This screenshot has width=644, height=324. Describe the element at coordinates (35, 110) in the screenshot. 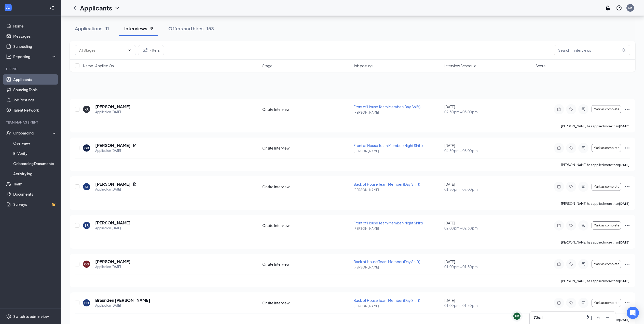

I see `a: Talent Network` at that location.